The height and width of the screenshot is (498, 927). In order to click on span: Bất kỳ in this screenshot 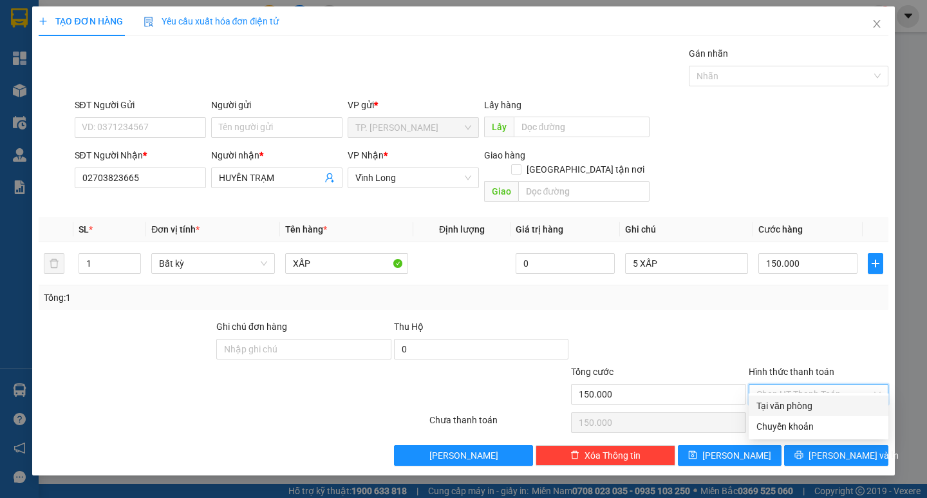, I will do `click(212, 263)`.